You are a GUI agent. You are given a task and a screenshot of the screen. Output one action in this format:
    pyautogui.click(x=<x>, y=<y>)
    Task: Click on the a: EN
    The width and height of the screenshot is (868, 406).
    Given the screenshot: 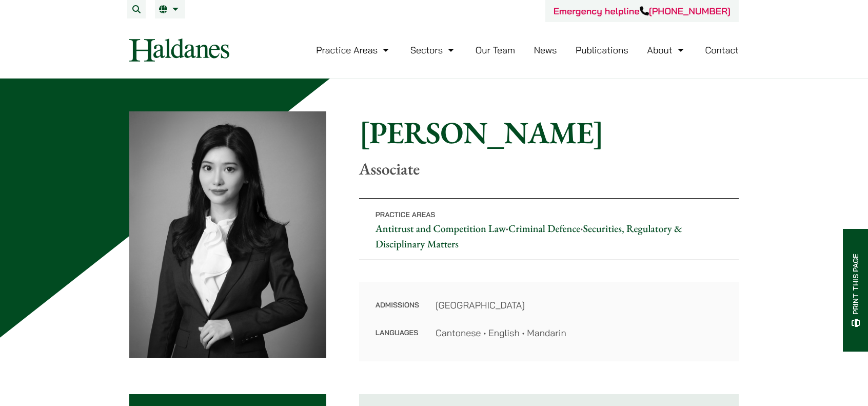 What is the action you would take?
    pyautogui.click(x=170, y=9)
    